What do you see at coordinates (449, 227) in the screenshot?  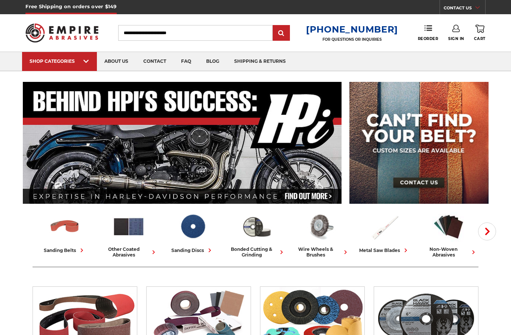 I see `img: Non-woven Abrasives` at bounding box center [449, 227].